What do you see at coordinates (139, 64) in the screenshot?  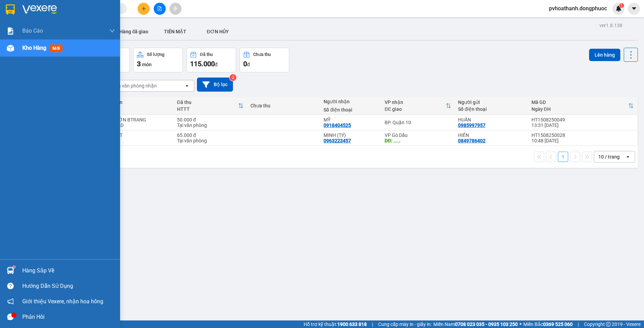 I see `span: 3` at bounding box center [139, 64].